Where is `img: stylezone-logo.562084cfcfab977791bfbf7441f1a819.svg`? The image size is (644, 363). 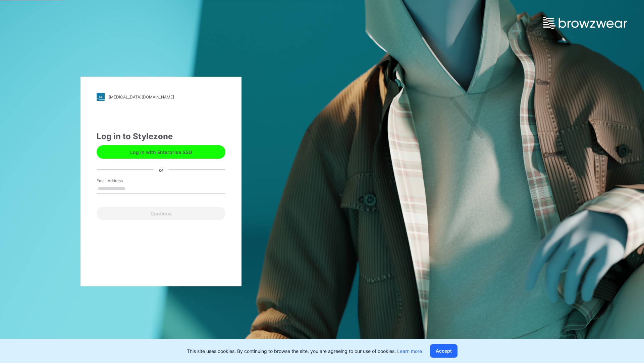
img: stylezone-logo.562084cfcfab977791bfbf7441f1a819.svg is located at coordinates (100, 97).